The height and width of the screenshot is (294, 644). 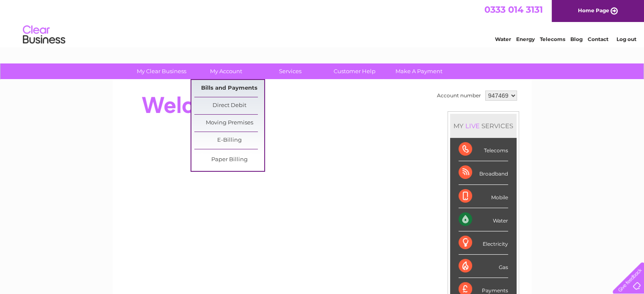 What do you see at coordinates (483, 149) in the screenshot?
I see `div: Telecoms` at bounding box center [483, 149].